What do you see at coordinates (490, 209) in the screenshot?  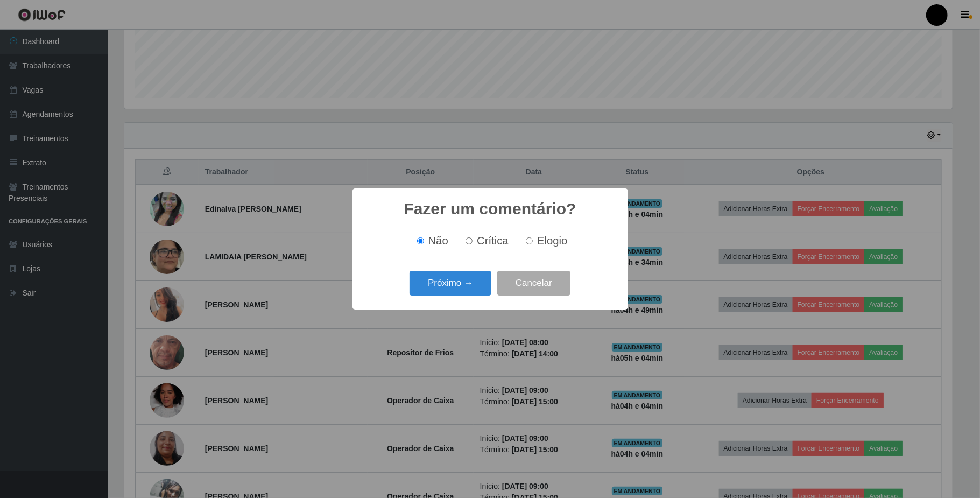 I see `h2: Fazer um comentário?` at bounding box center [490, 209].